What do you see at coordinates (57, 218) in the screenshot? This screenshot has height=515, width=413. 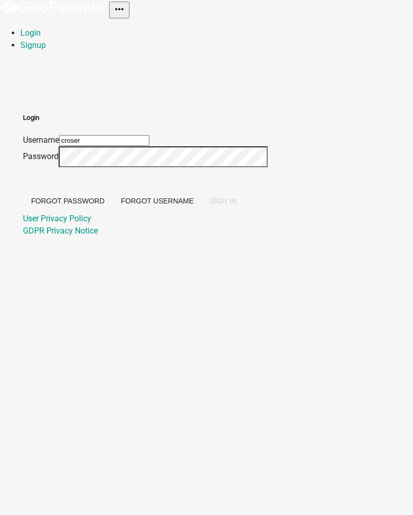 I see `a: User Privacy Policy` at bounding box center [57, 218].